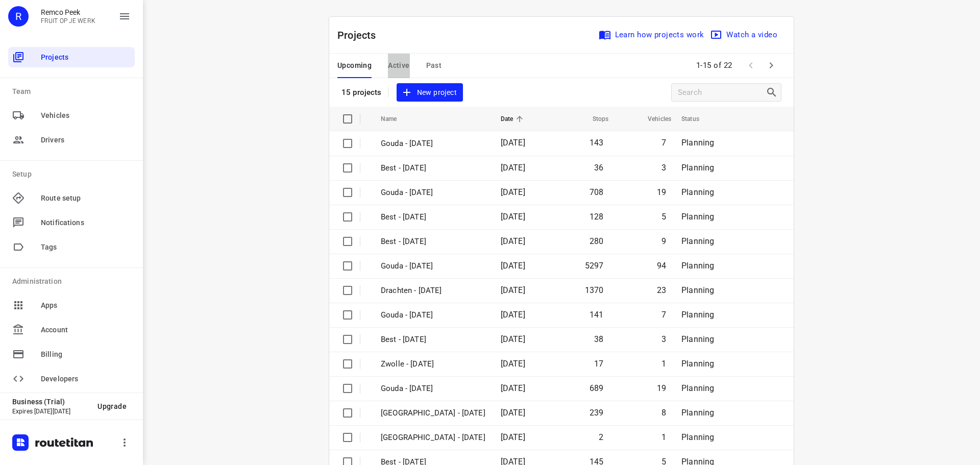 This screenshot has width=980, height=465. I want to click on span: Billing, so click(86, 354).